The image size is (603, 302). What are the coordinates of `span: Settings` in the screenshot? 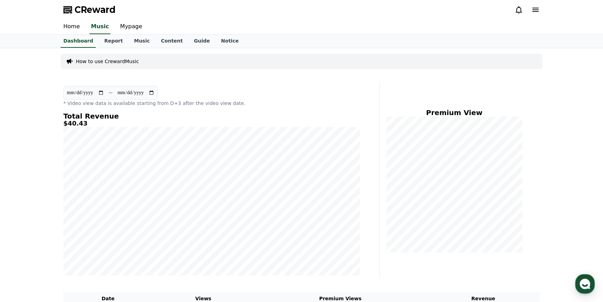 It's located at (111, 234).